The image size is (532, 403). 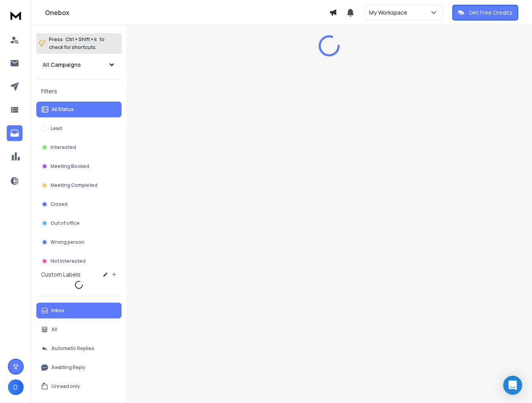 I want to click on span: D, so click(x=16, y=387).